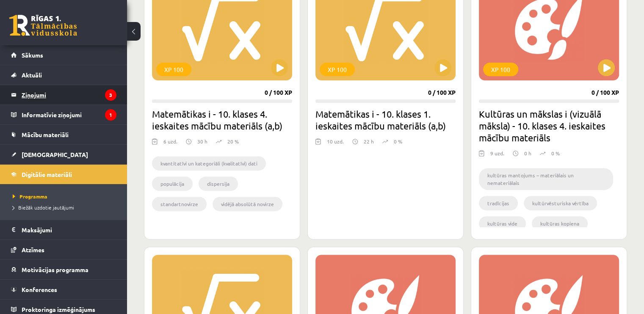 The width and height of the screenshot is (644, 314). I want to click on p: 0 h, so click(528, 153).